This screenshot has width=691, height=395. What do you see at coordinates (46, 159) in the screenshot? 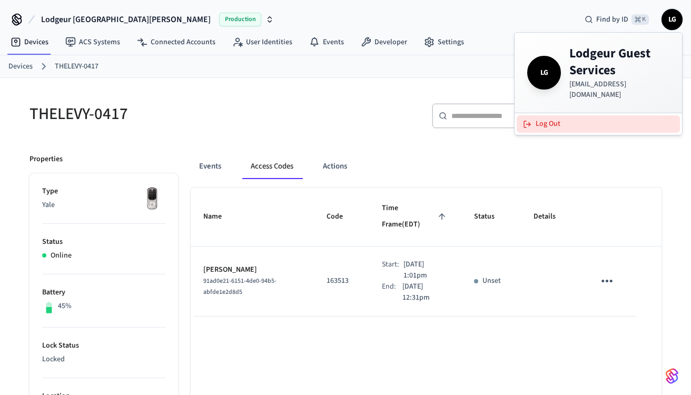
I see `p: Properties` at bounding box center [46, 159].